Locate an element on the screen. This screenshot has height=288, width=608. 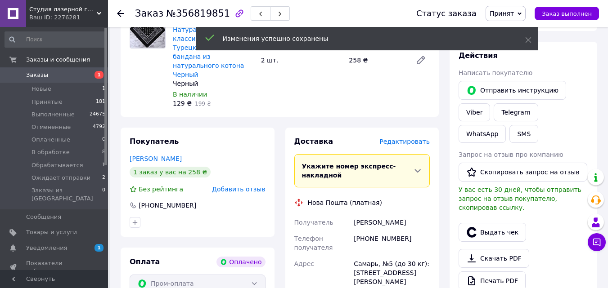
span: 24675 is located at coordinates (97, 115).